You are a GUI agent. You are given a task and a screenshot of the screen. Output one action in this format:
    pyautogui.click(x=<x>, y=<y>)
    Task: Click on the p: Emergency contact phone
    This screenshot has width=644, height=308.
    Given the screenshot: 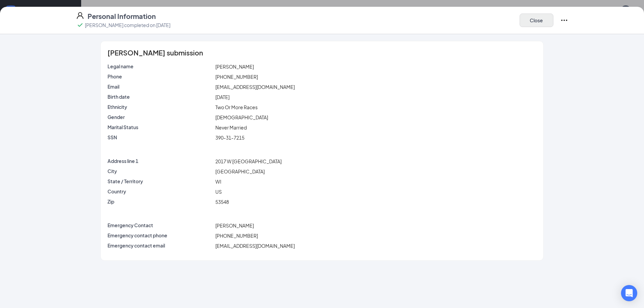 What is the action you would take?
    pyautogui.click(x=160, y=235)
    